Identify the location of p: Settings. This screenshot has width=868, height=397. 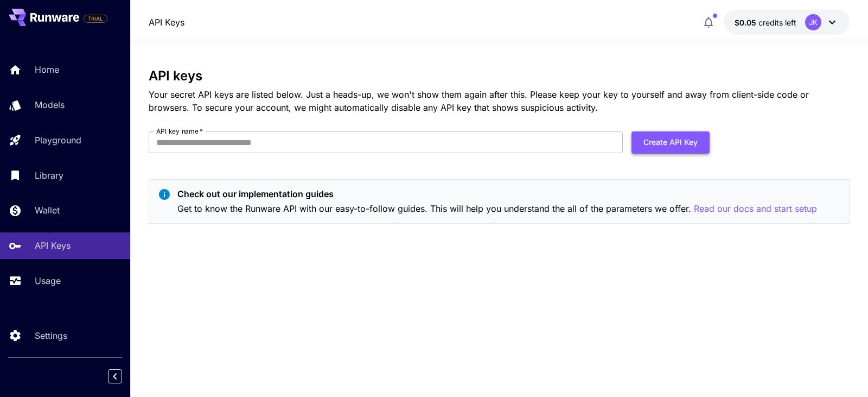
(51, 336).